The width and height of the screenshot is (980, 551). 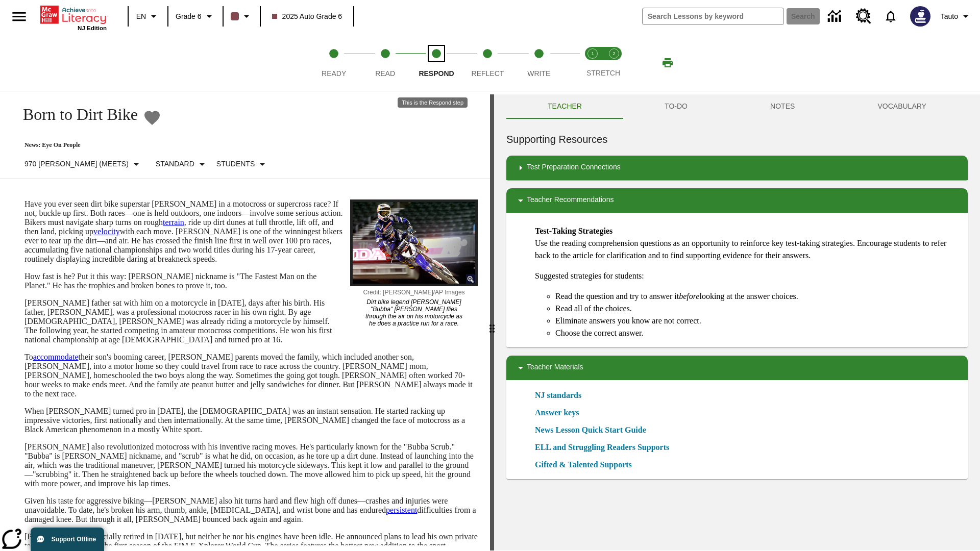 What do you see at coordinates (689, 296) in the screenshot?
I see `em: before` at bounding box center [689, 296].